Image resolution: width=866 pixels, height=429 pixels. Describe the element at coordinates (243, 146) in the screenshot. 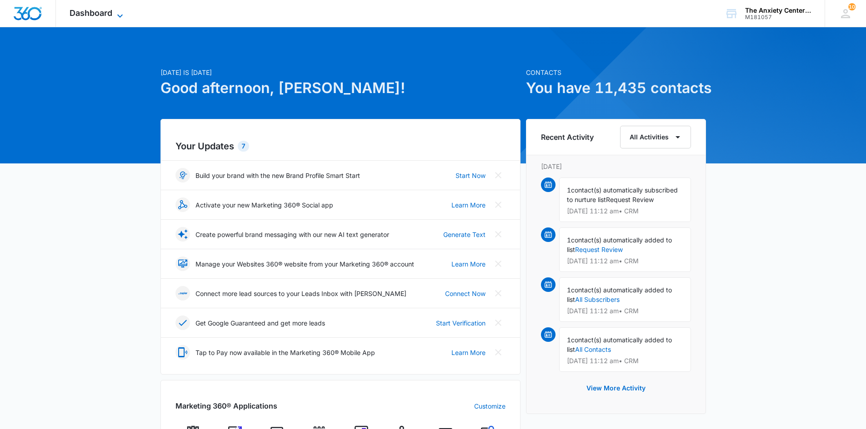

I see `div: 7` at that location.